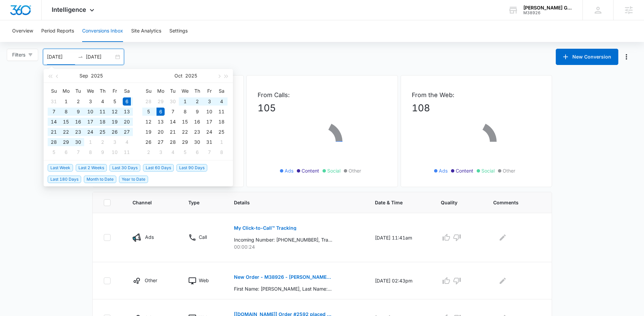 The width and height of the screenshot is (644, 316). I want to click on td: 2025-11-06, so click(197, 152).